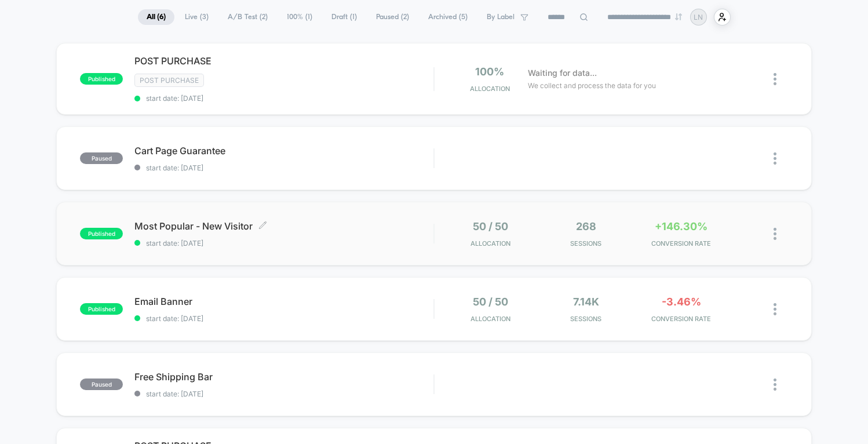 The height and width of the screenshot is (444, 868). I want to click on span: -3.46%, so click(681, 301).